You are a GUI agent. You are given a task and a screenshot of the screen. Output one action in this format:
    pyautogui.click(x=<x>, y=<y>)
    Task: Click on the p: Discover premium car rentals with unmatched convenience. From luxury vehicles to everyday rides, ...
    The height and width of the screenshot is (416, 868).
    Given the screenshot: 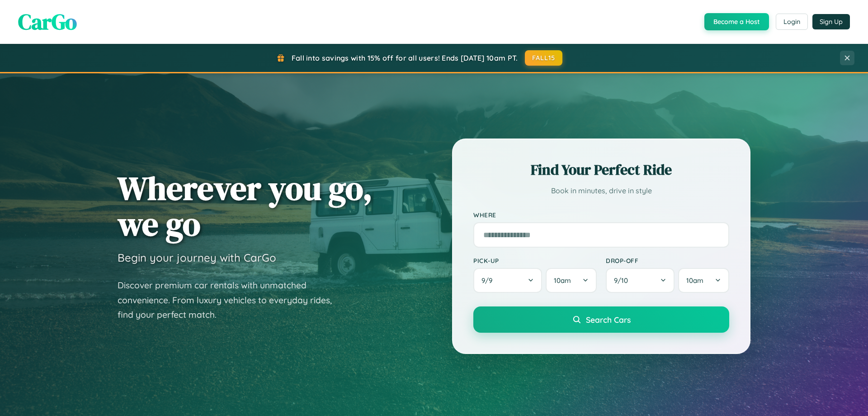 What is the action you would take?
    pyautogui.click(x=231, y=300)
    